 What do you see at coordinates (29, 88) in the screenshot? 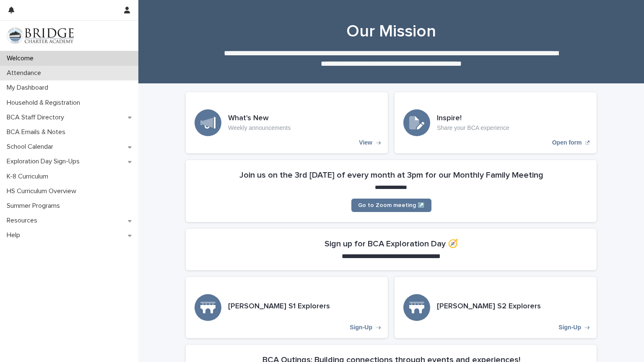
I see `p: My Dashboard` at bounding box center [29, 88].